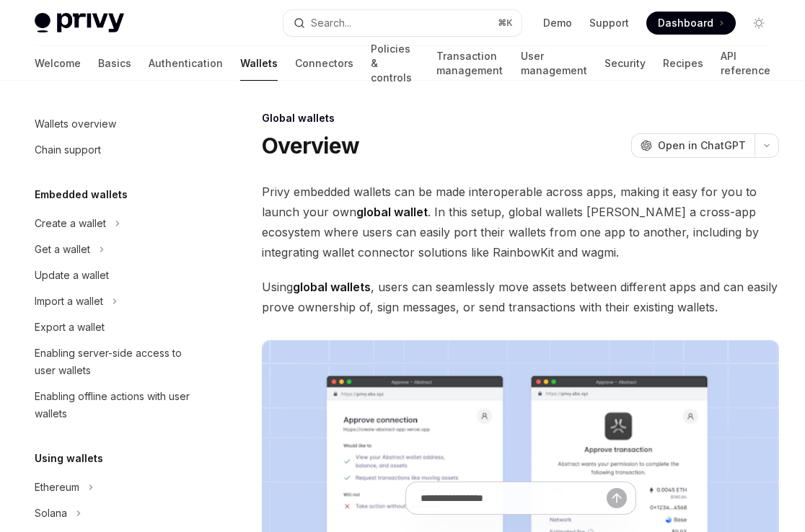 Image resolution: width=805 pixels, height=532 pixels. Describe the element at coordinates (259, 64) in the screenshot. I see `a: Wallets` at that location.